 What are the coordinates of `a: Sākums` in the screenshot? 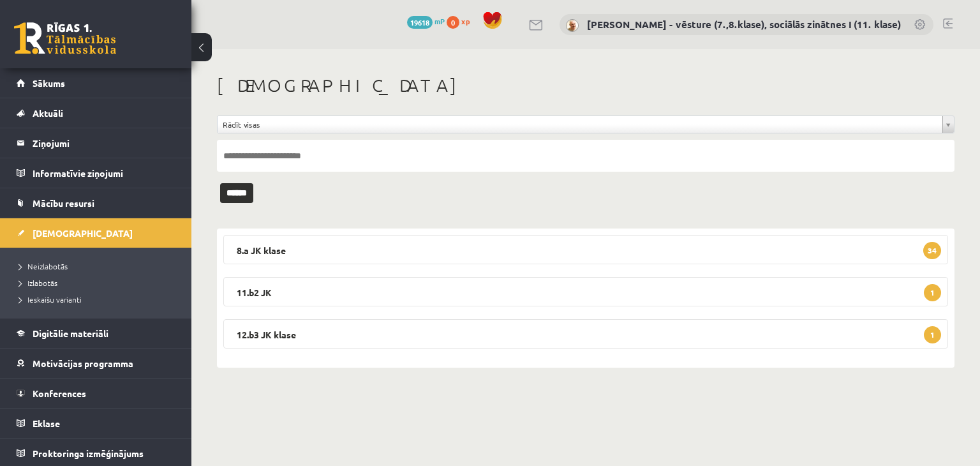 It's located at (96, 83).